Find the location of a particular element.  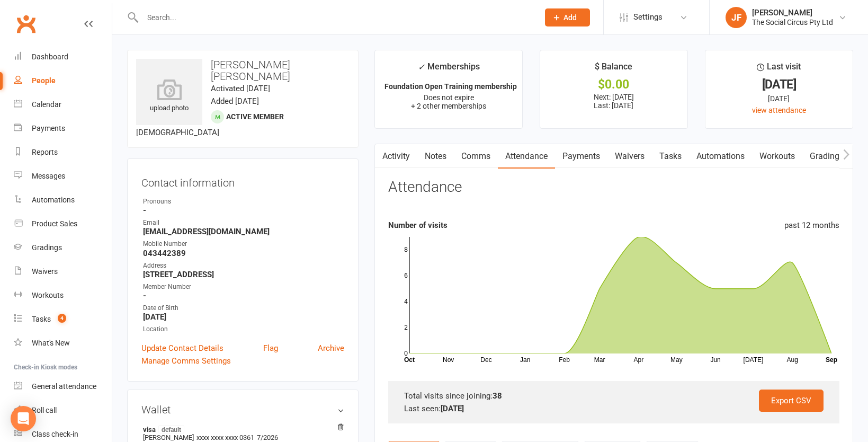

div: Last seen: is located at coordinates (614, 408).